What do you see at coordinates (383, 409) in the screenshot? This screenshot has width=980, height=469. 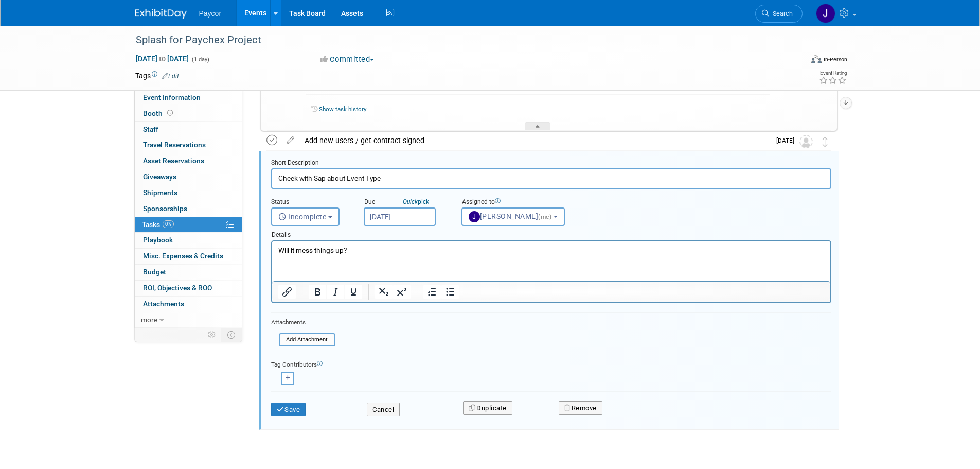 I see `button: Cancel` at bounding box center [383, 409].